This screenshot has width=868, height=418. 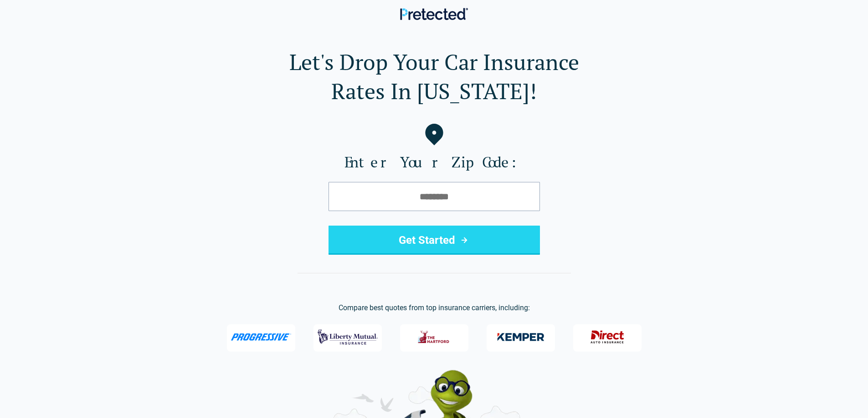 I want to click on img: Kemper, so click(x=521, y=338).